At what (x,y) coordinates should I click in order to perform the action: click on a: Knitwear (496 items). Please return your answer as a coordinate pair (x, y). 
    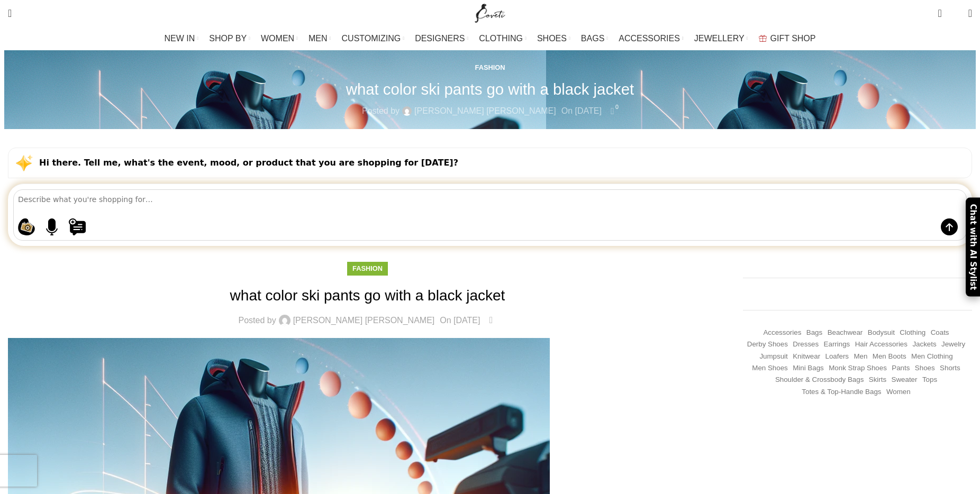
    Looking at the image, I should click on (806, 357).